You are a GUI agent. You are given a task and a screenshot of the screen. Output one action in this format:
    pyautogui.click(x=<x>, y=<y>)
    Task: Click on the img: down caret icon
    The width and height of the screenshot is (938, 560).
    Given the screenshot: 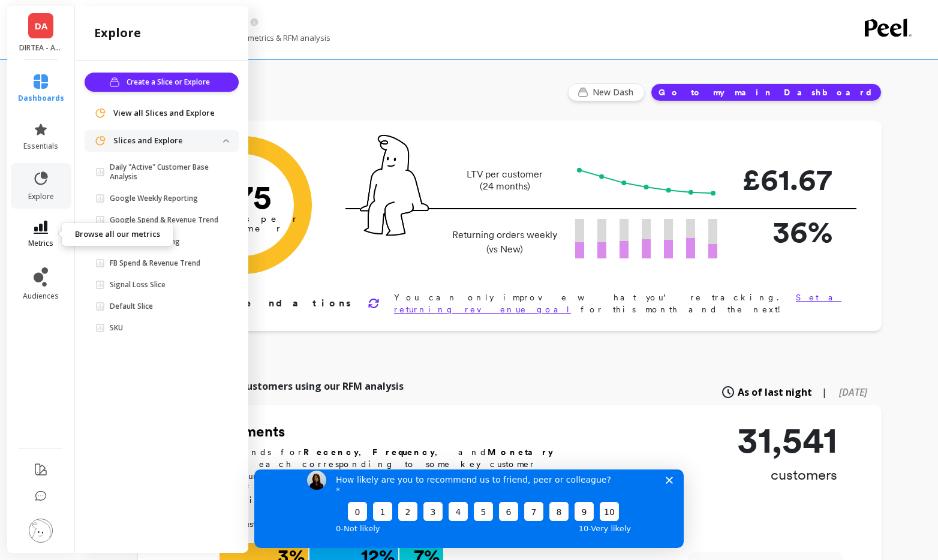 What is the action you would take?
    pyautogui.click(x=226, y=141)
    